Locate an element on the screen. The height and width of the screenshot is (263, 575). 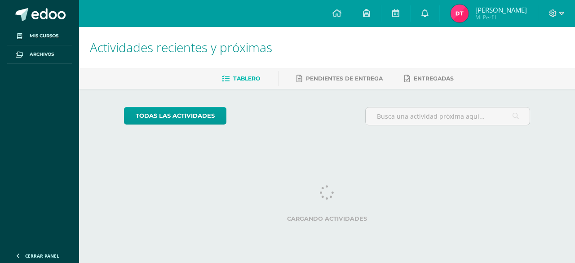
span: Cerrar panel is located at coordinates (42, 256).